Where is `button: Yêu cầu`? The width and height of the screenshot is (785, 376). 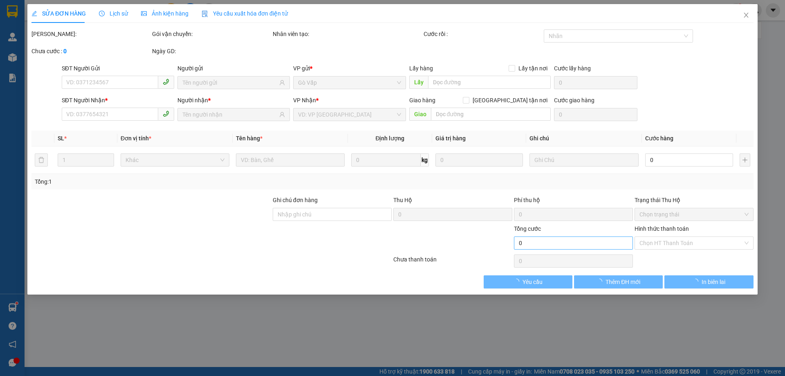
button: Yêu cầu is located at coordinates (528, 282).